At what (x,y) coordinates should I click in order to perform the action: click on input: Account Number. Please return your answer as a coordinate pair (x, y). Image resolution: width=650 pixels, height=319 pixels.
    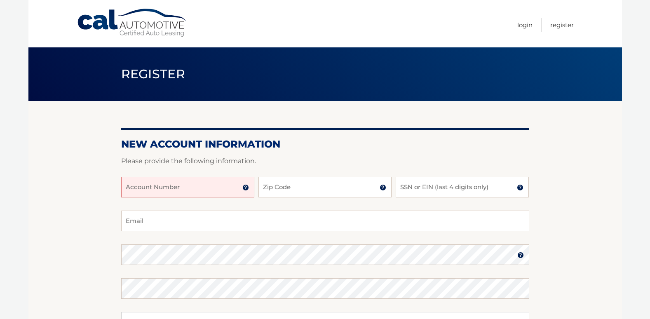
    Looking at the image, I should click on (187, 187).